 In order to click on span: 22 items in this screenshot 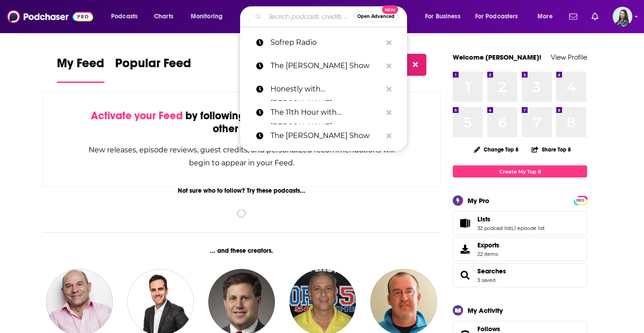, I will do `click(488, 254)`.